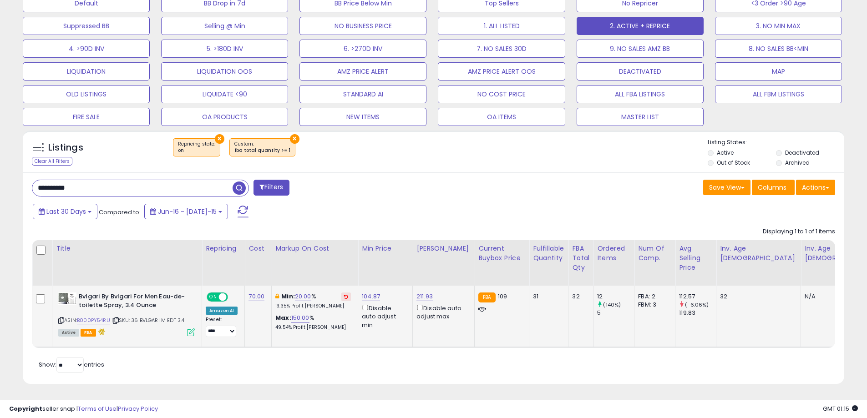 Image resolution: width=867 pixels, height=418 pixels. Describe the element at coordinates (653, 297) in the screenshot. I see `div: FBA: 2` at that location.